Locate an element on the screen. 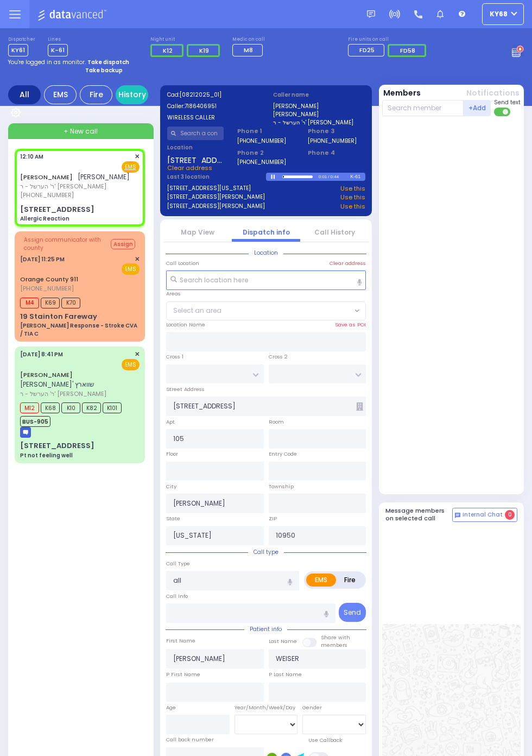 Image resolution: width=532 pixels, height=756 pixels. span: K19 is located at coordinates (204, 51).